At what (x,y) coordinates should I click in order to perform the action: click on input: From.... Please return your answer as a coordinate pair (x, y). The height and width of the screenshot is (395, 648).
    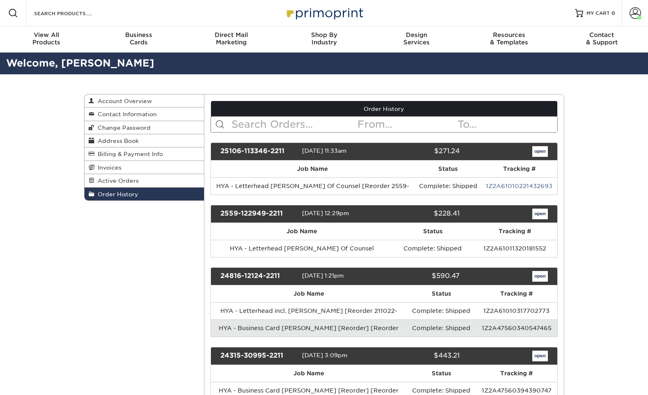
    Looking at the image, I should click on (407, 124).